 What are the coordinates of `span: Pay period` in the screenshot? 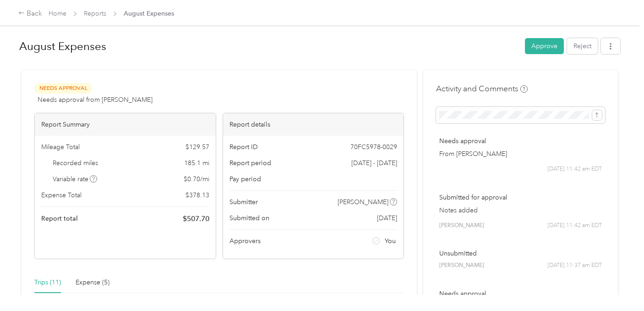 It's located at (245, 179).